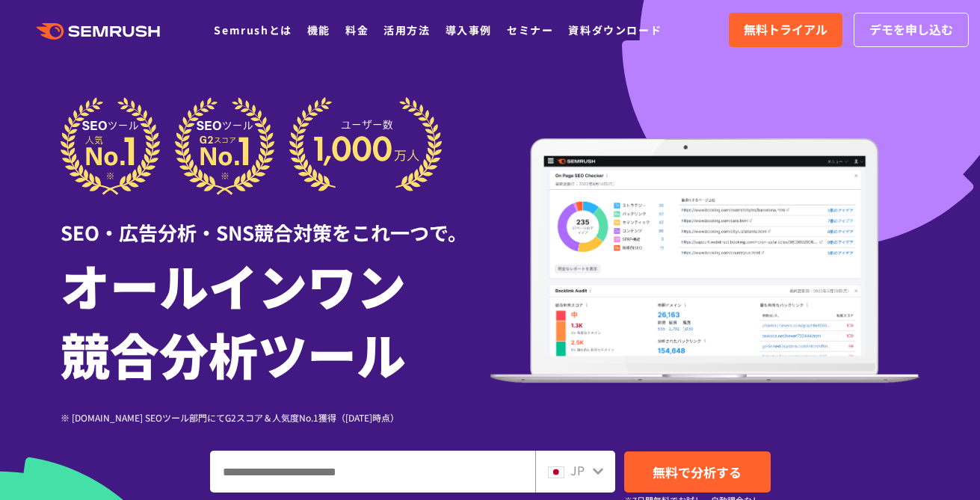 The width and height of the screenshot is (980, 500). Describe the element at coordinates (786, 30) in the screenshot. I see `a: 無料トライアル` at that location.